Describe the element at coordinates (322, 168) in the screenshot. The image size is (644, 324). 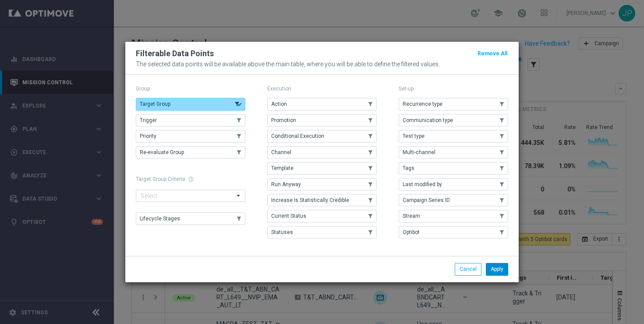
I see `button: Template` at that location.